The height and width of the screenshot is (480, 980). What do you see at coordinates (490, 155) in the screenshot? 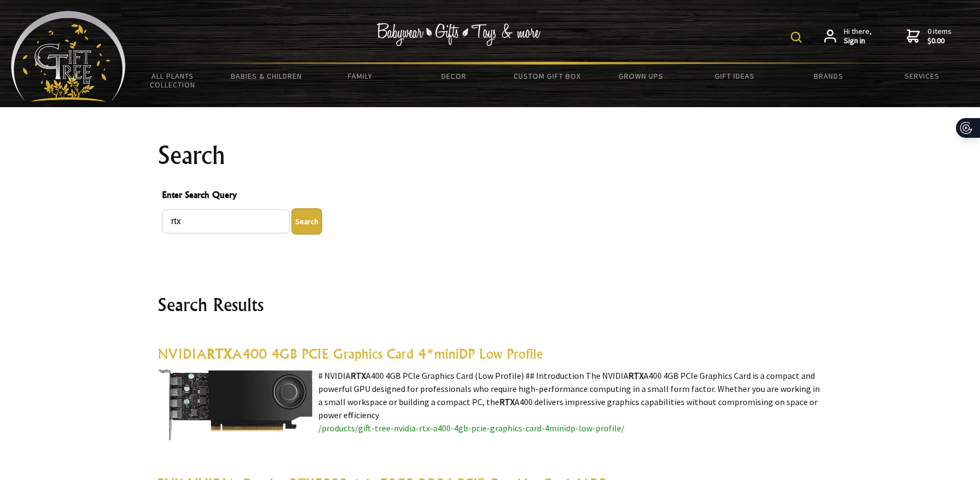
I see `h1: Search` at bounding box center [490, 155].